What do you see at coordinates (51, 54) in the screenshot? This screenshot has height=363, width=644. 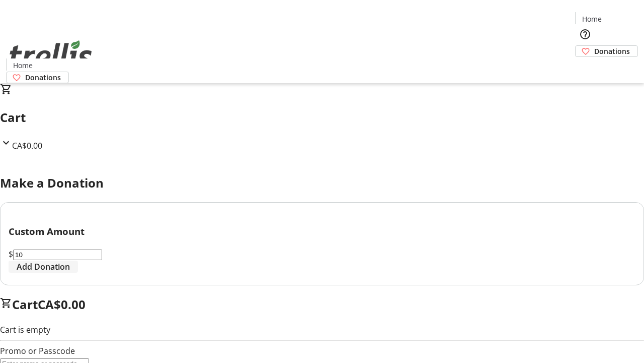 I see `img: Orient E2E Organization WkPF0xhkgB's Logo` at bounding box center [51, 54].